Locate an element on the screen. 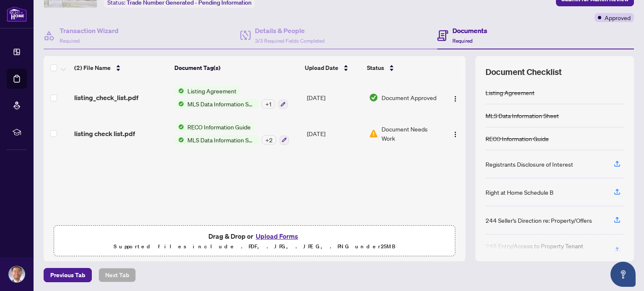 The height and width of the screenshot is (291, 644). th: Status is located at coordinates (402, 68).